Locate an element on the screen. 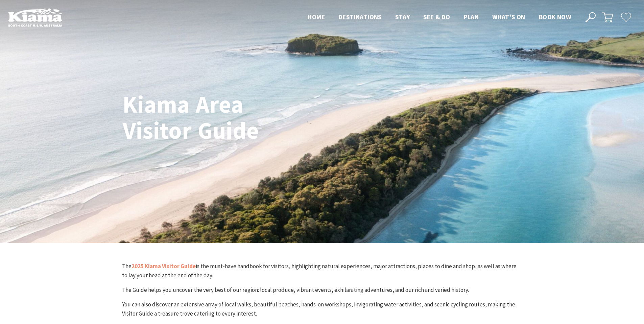 Image resolution: width=644 pixels, height=324 pixels. span: Home is located at coordinates (316, 17).